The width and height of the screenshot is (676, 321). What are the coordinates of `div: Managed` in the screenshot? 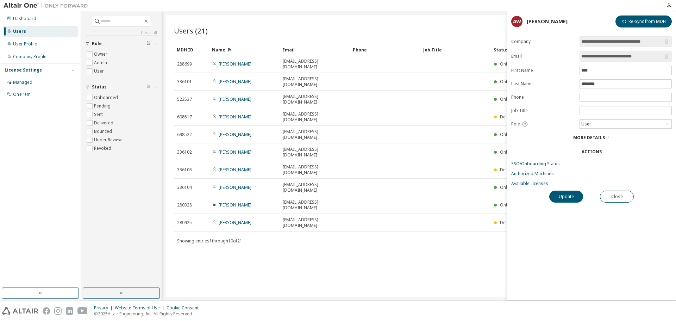 It's located at (23, 82).